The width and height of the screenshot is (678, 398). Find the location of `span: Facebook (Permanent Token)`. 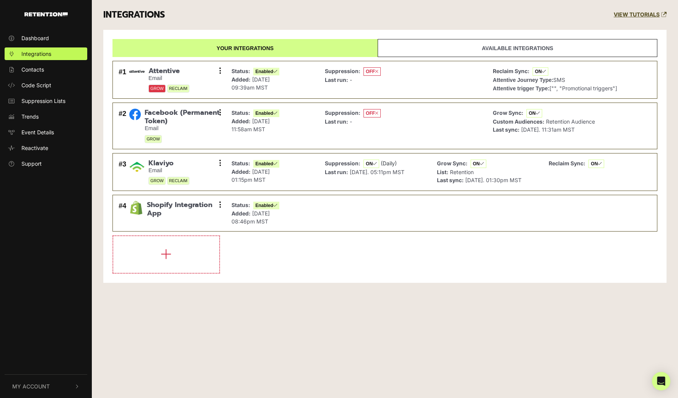

span: Facebook (Permanent Token) is located at coordinates (182, 117).